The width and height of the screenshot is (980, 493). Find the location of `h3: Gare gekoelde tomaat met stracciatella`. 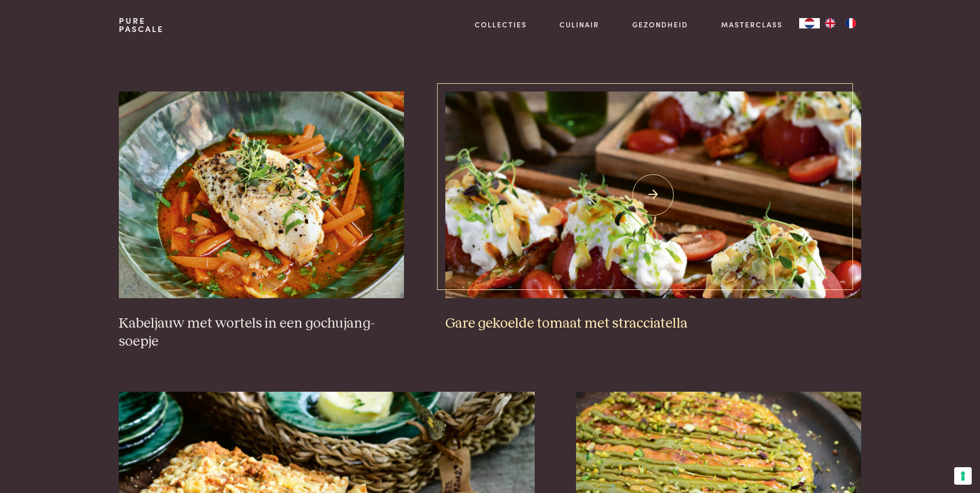

h3: Gare gekoelde tomaat met stracciatella is located at coordinates (653, 324).